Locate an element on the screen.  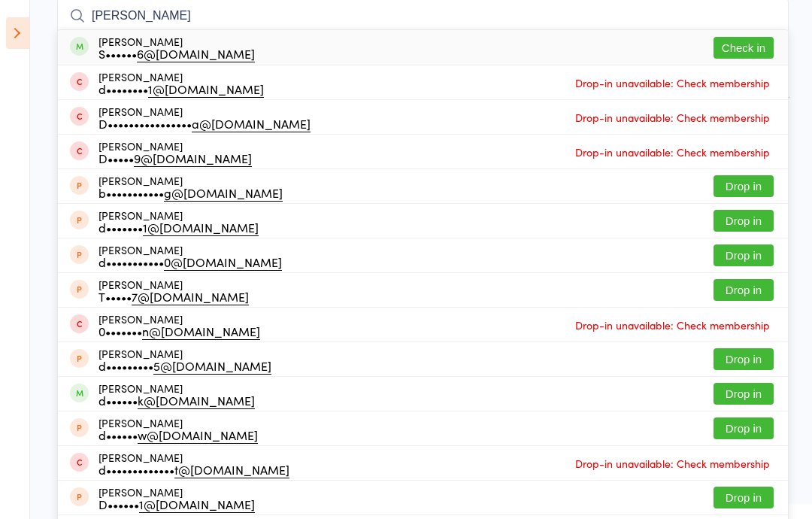
div: d••••••••••••• is located at coordinates (194, 469).